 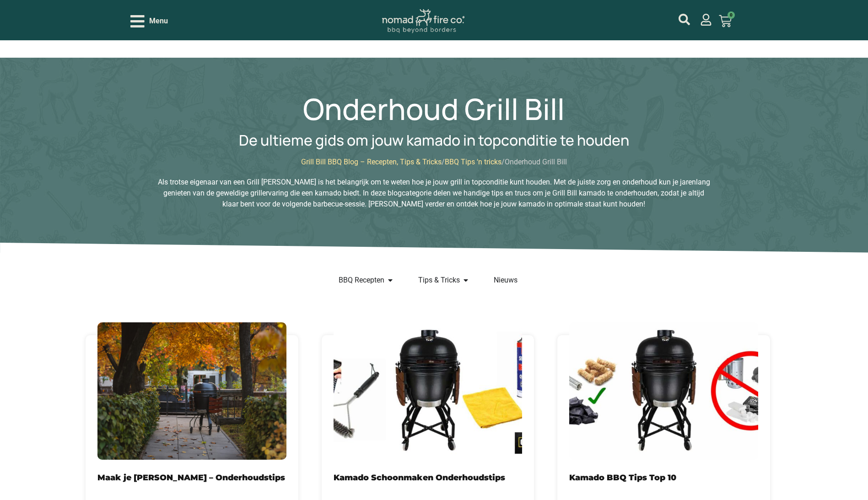 I want to click on img: herfstonderhoud 3, so click(x=192, y=391).